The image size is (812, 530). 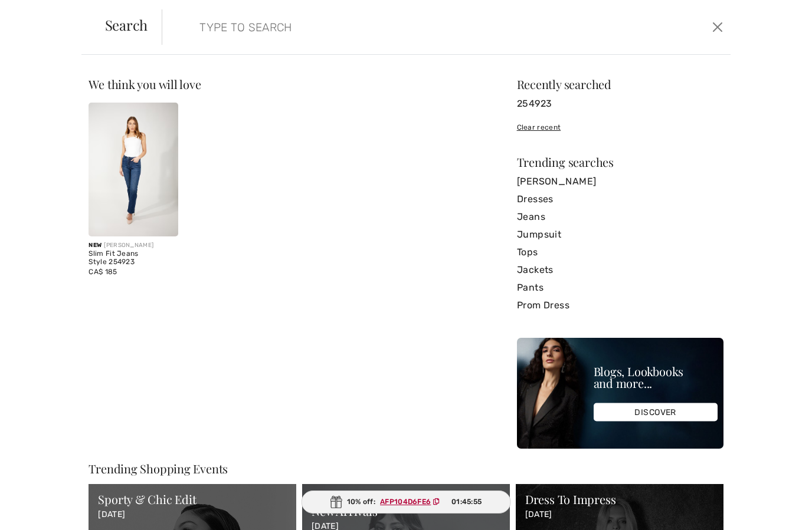 What do you see at coordinates (620, 104) in the screenshot?
I see `a: 254923` at bounding box center [620, 104].